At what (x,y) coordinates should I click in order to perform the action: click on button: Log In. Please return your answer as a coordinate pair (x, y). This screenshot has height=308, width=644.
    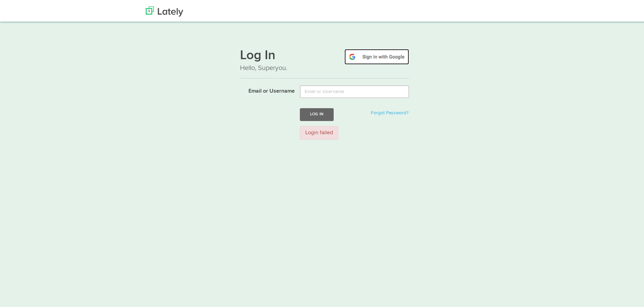
    Looking at the image, I should click on (317, 113).